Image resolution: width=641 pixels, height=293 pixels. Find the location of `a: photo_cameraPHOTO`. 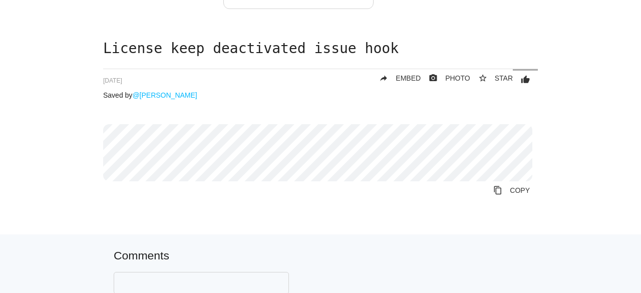

a: photo_cameraPHOTO is located at coordinates (445, 78).